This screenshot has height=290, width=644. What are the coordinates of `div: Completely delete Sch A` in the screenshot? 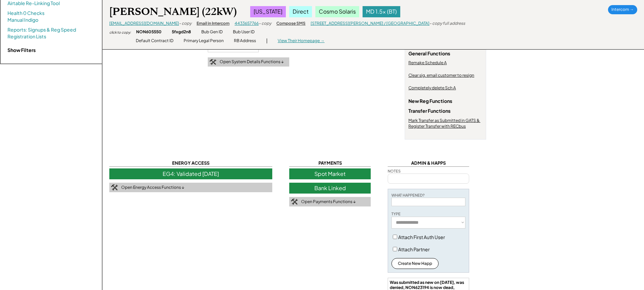 It's located at (432, 88).